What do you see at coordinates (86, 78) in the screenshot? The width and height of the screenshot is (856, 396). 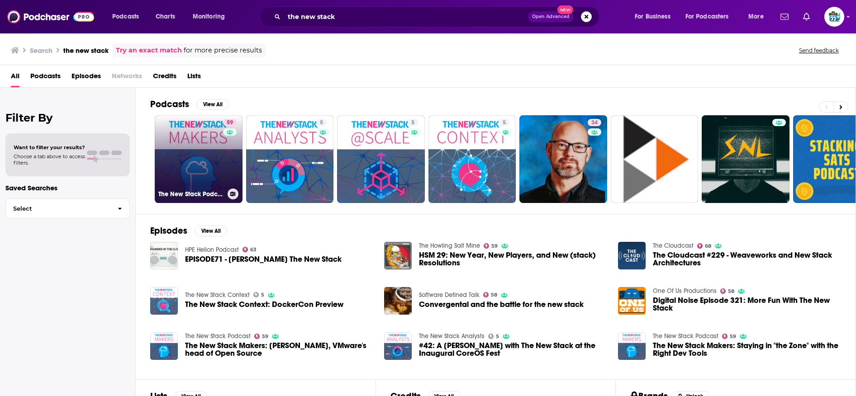 I see `span: Episodes` at bounding box center [86, 78].